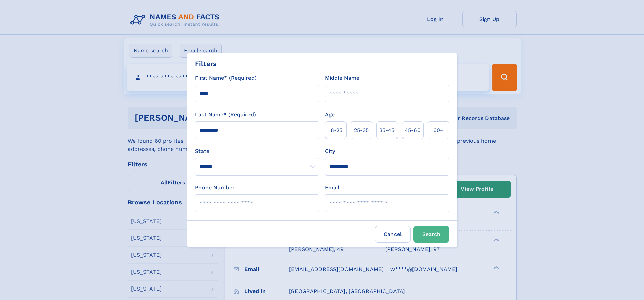 The height and width of the screenshot is (300, 644). Describe the element at coordinates (335, 130) in the screenshot. I see `span: 18‑25` at that location.